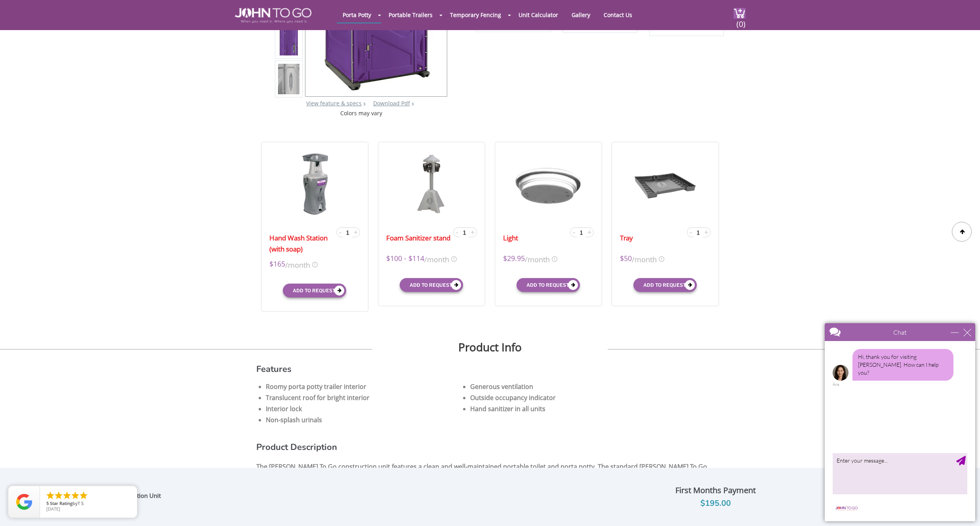 The width and height of the screenshot is (980, 526). I want to click on a: Tray, so click(626, 239).